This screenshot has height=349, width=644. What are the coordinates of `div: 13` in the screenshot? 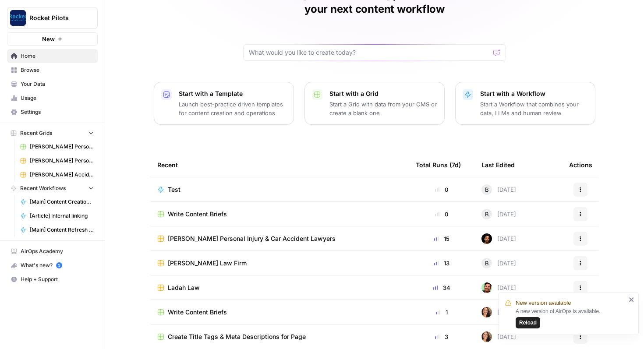 It's located at (442, 263).